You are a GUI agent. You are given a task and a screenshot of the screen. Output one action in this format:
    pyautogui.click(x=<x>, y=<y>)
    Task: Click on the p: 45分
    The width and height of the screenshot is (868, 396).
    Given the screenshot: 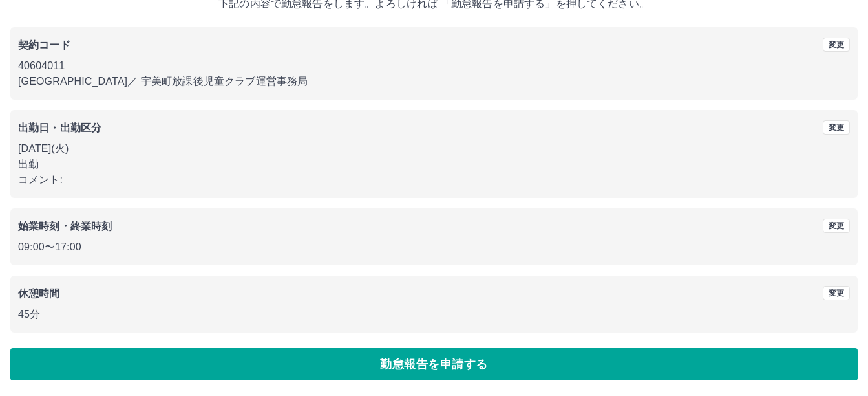 What is the action you would take?
    pyautogui.click(x=434, y=314)
    